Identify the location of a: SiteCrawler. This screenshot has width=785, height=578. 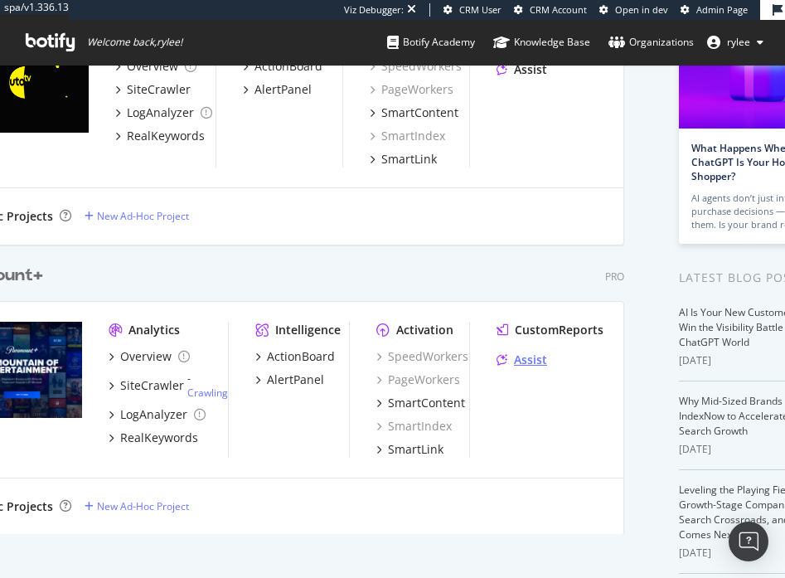
(152, 90).